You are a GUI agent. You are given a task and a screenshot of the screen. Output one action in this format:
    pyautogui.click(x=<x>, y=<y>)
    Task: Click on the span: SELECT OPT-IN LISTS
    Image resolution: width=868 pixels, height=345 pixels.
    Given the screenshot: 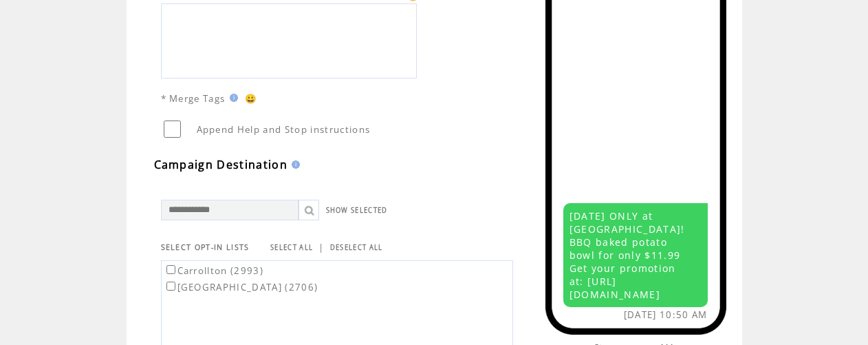 What is the action you would take?
    pyautogui.click(x=205, y=247)
    